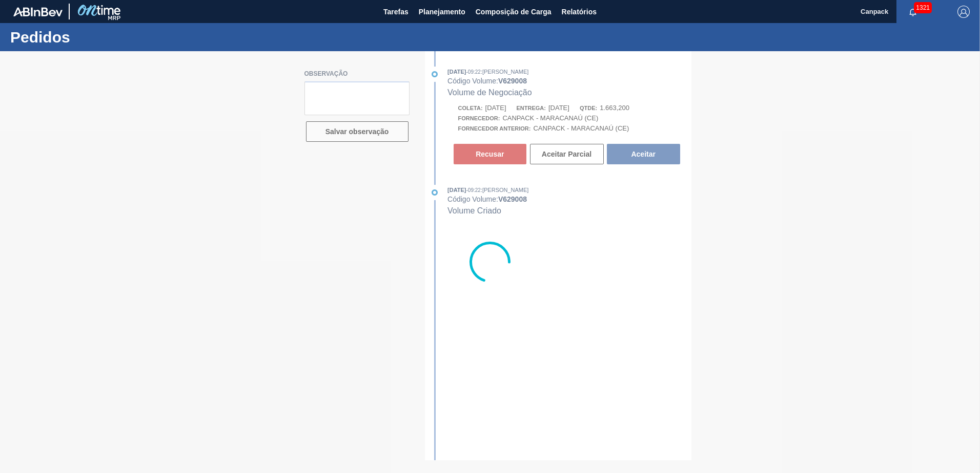 The image size is (980, 473). What do you see at coordinates (396, 12) in the screenshot?
I see `span: Tarefas` at bounding box center [396, 12].